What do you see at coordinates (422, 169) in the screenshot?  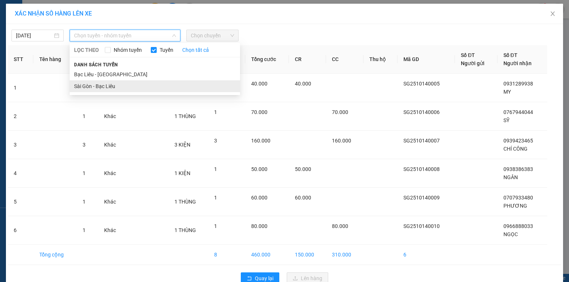 I see `span: SG2510140008` at bounding box center [422, 169].